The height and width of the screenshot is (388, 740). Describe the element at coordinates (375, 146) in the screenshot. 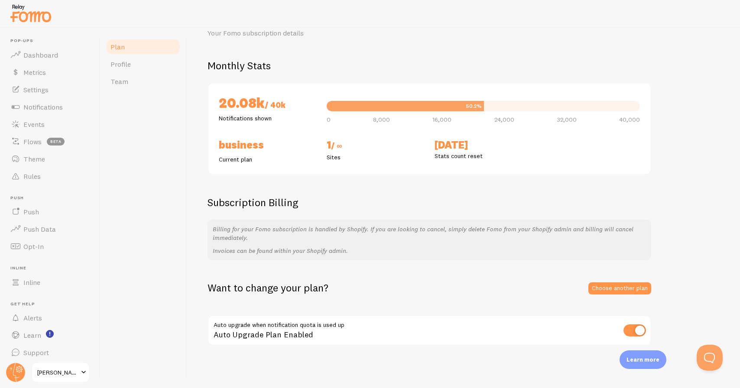

I see `h2: 1` at that location.